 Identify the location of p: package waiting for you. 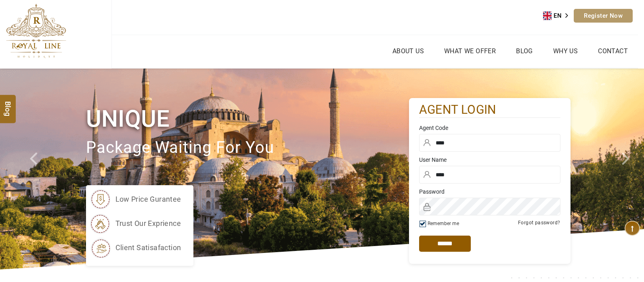
(247, 148).